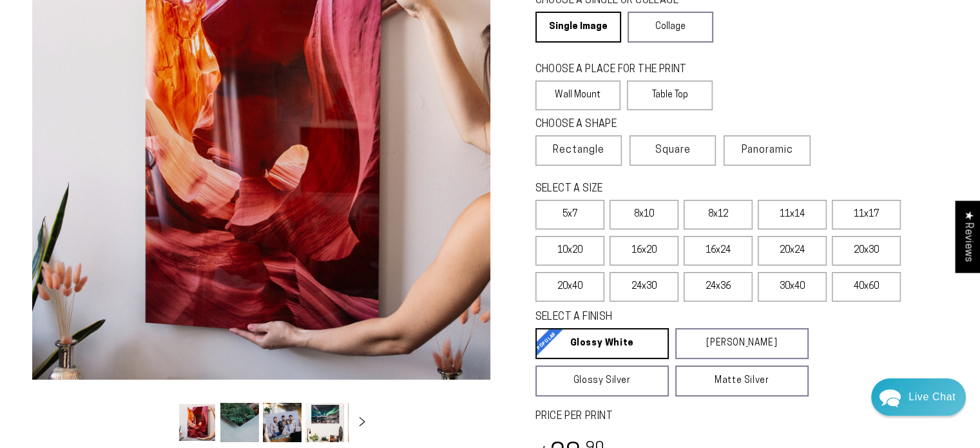  What do you see at coordinates (656, 317) in the screenshot?
I see `legend: SELECT A FINISH` at bounding box center [656, 317].